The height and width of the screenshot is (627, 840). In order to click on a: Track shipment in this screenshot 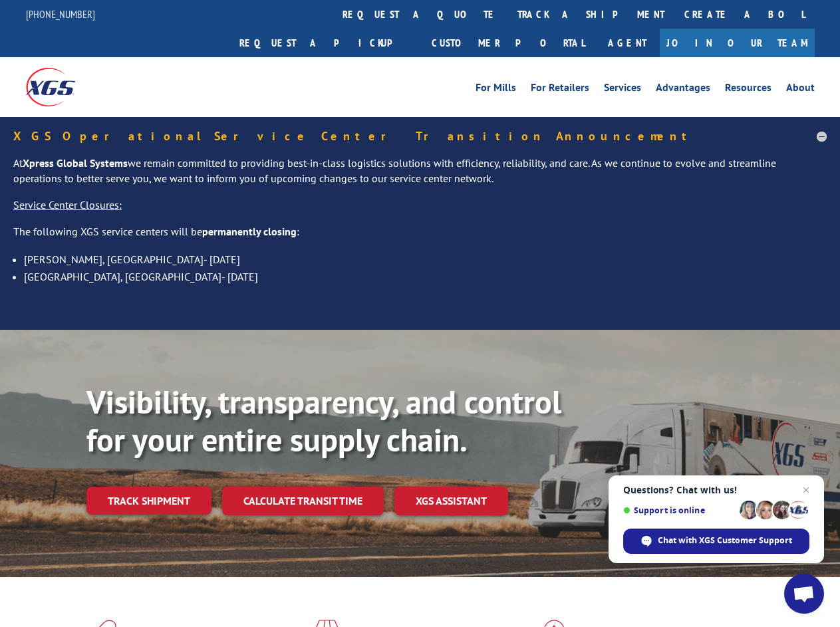, I will do `click(149, 500)`.